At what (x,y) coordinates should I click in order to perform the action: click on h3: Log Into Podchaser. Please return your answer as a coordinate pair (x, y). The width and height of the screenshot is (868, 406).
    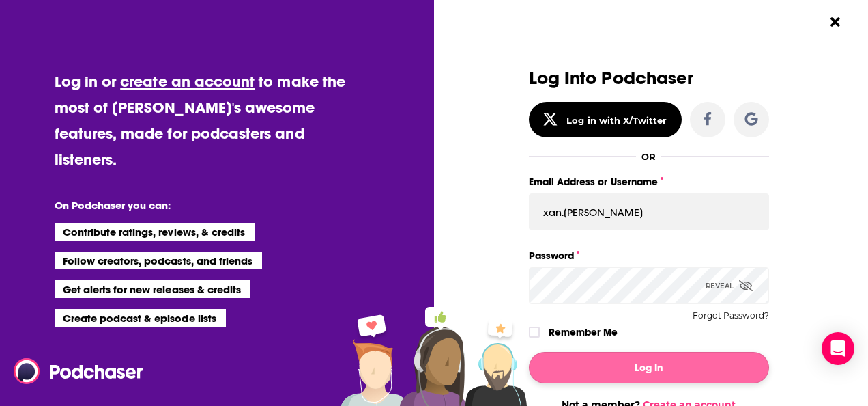
    Looking at the image, I should click on (649, 78).